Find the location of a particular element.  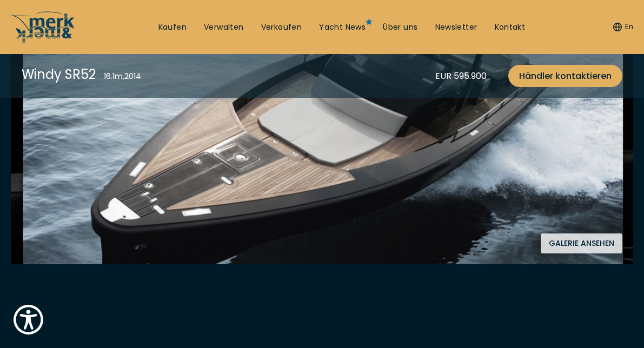

span: Händler kontaktieren is located at coordinates (565, 76).